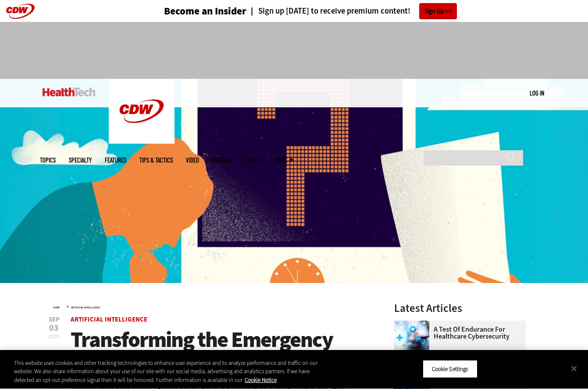 The height and width of the screenshot is (389, 588). Describe the element at coordinates (414, 323) in the screenshot. I see `a: Healthcare cybersecurity` at that location.